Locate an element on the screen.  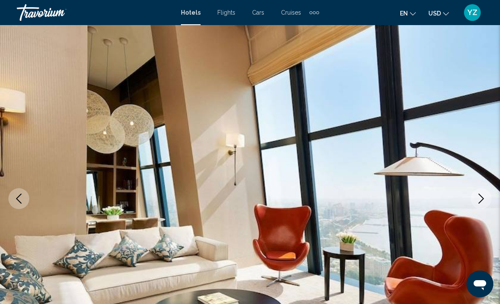
span: en is located at coordinates (404, 13).